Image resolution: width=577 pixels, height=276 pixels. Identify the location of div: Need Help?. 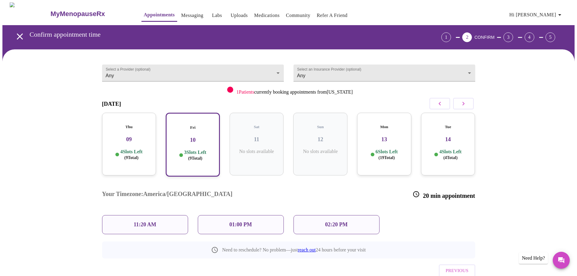
(533, 258).